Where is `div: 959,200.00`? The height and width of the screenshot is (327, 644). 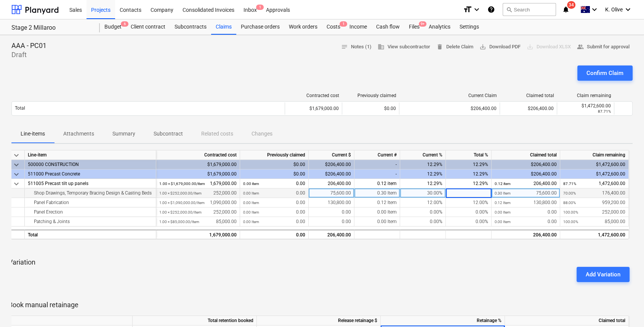
div: 959,200.00 is located at coordinates (594, 202).